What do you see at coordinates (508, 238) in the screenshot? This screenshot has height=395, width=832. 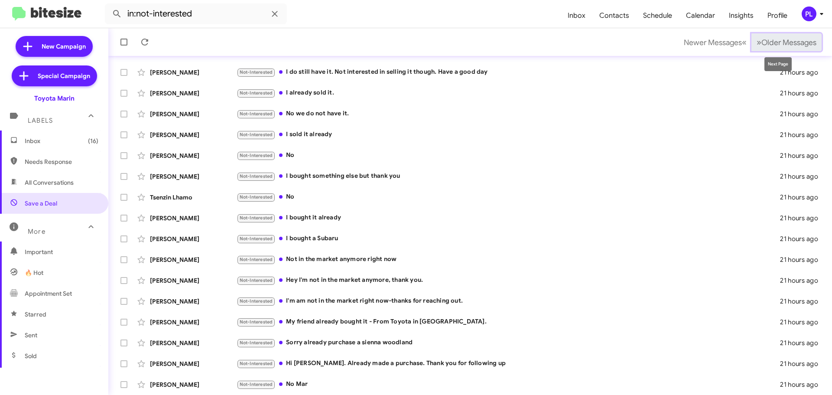 I see `div: I bought a Subaru` at bounding box center [508, 238].